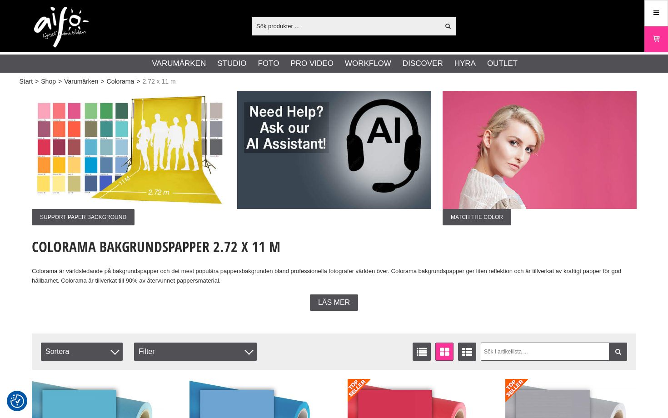 The image size is (668, 418). What do you see at coordinates (467, 352) in the screenshot?
I see `a: Utökad listvisning` at bounding box center [467, 352].